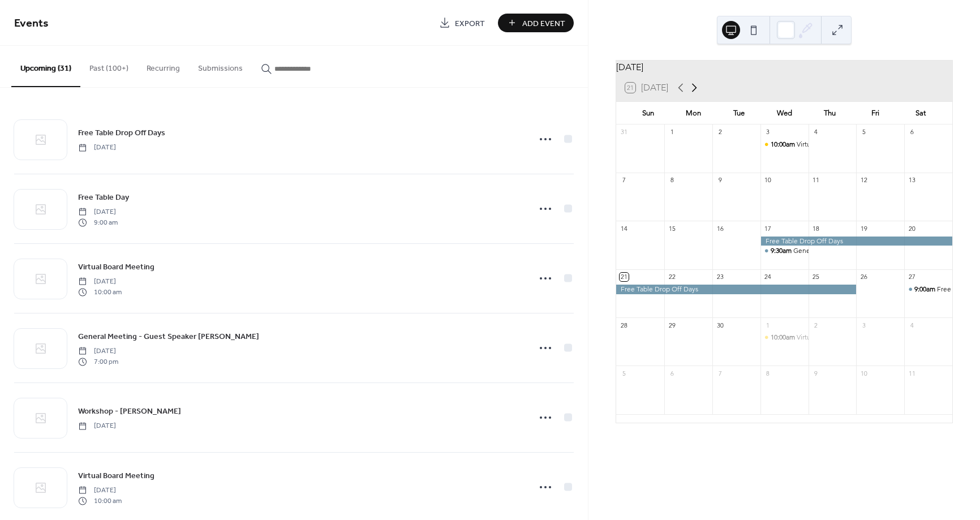 This screenshot has height=520, width=980. What do you see at coordinates (912, 228) in the screenshot?
I see `div: 20` at bounding box center [912, 228].